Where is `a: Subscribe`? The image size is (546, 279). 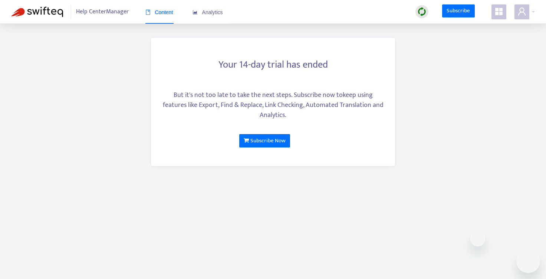 a: Subscribe is located at coordinates (458, 11).